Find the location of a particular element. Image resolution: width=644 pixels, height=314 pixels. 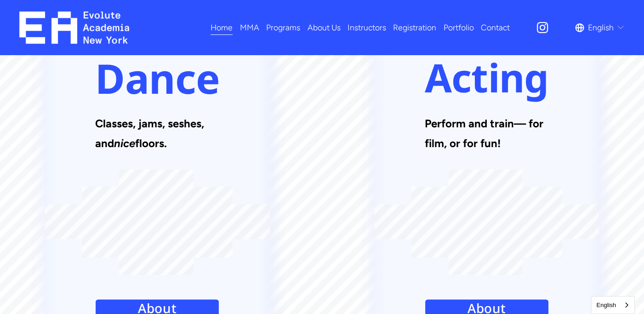

a: Portfolio is located at coordinates (459, 27).